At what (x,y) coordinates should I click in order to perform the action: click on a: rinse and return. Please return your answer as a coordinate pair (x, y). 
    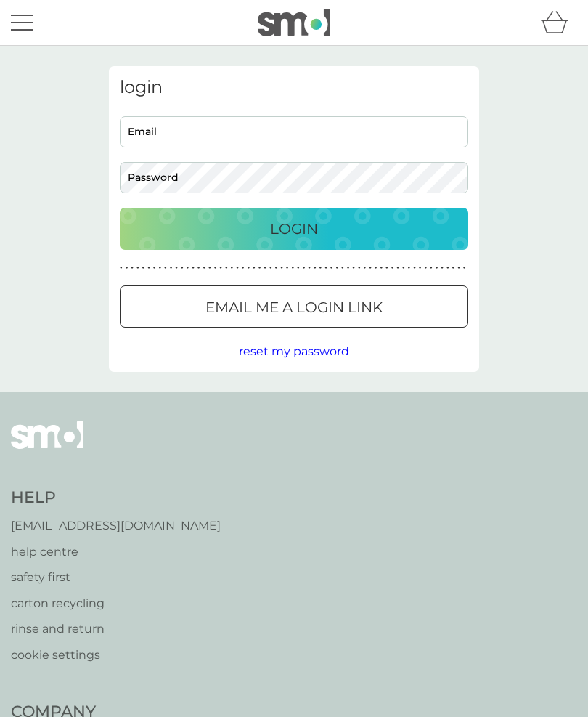
    Looking at the image, I should click on (116, 629).